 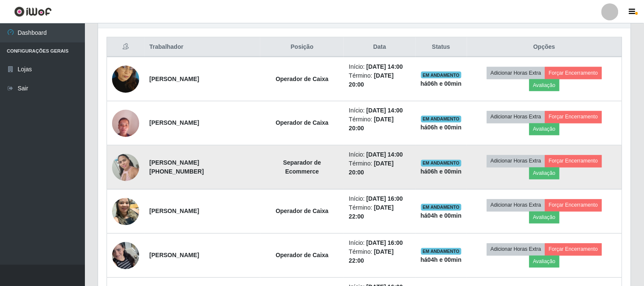 I want to click on img: 1747411787126.jpeg, so click(x=126, y=256).